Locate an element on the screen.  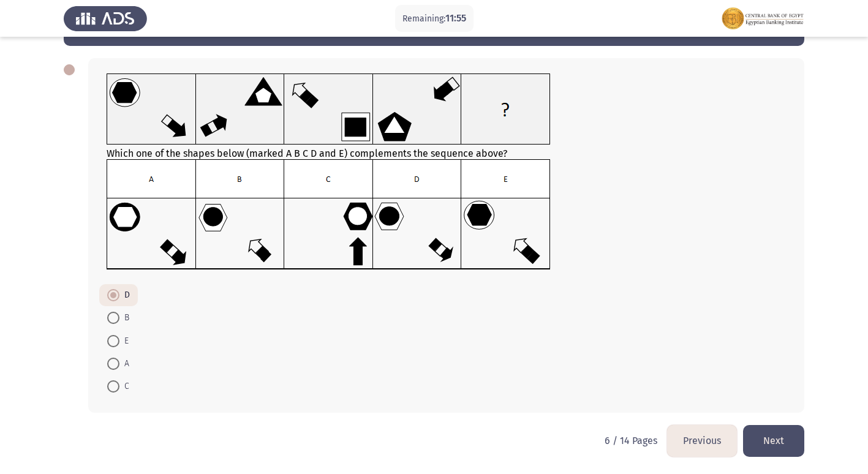
div: Which one of the shapes below (marked A B C D and E) complements the sequence above? is located at coordinates (446, 173).